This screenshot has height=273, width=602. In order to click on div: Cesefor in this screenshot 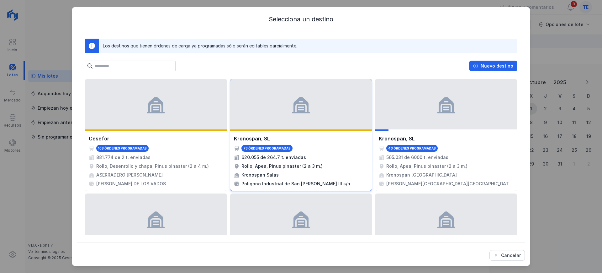, I will do `click(99, 138)`.